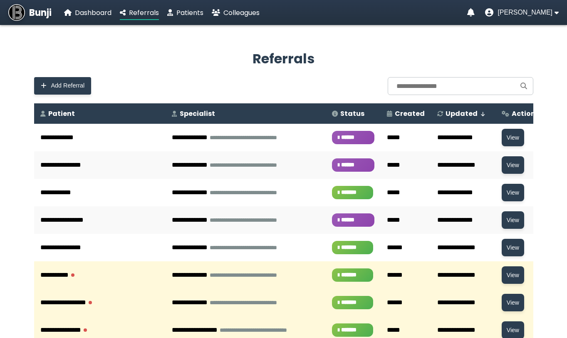 The image size is (567, 338). What do you see at coordinates (236, 12) in the screenshot?
I see `a: Colleagues` at bounding box center [236, 12].